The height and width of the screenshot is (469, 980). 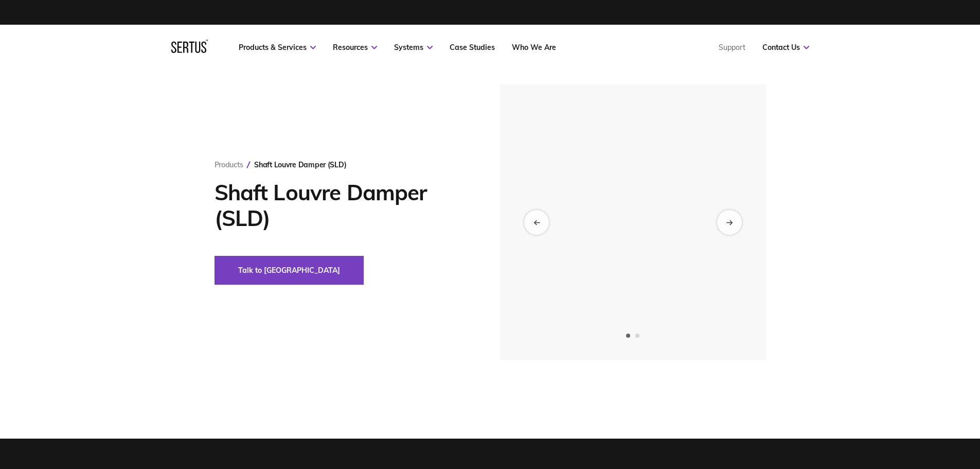 What do you see at coordinates (413, 47) in the screenshot?
I see `a: Systems` at bounding box center [413, 47].